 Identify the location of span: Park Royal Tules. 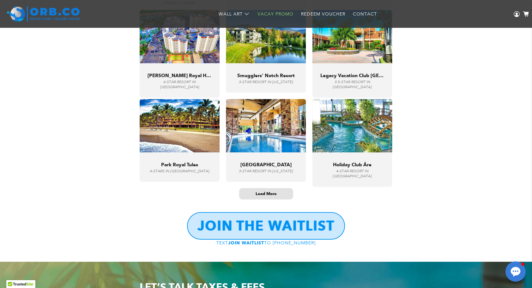
(179, 165).